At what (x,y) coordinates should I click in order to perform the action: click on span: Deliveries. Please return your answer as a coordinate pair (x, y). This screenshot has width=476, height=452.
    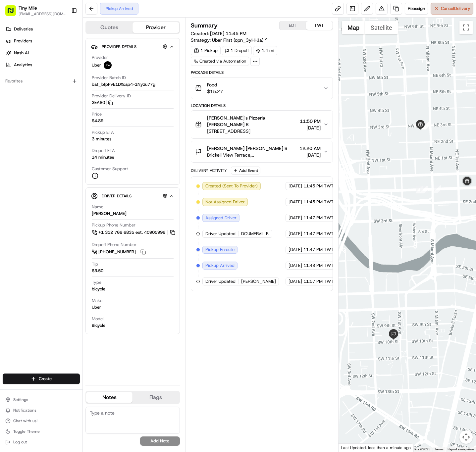
    Looking at the image, I should click on (23, 29).